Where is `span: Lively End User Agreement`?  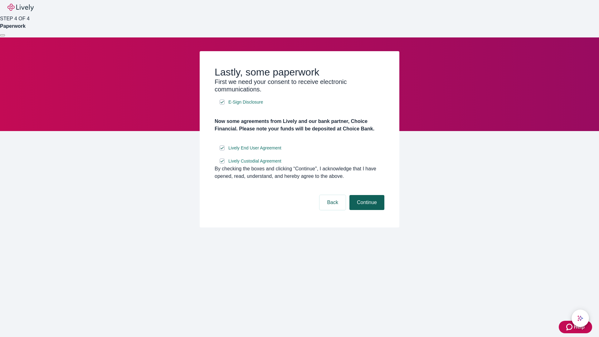 span: Lively End User Agreement is located at coordinates (255, 148).